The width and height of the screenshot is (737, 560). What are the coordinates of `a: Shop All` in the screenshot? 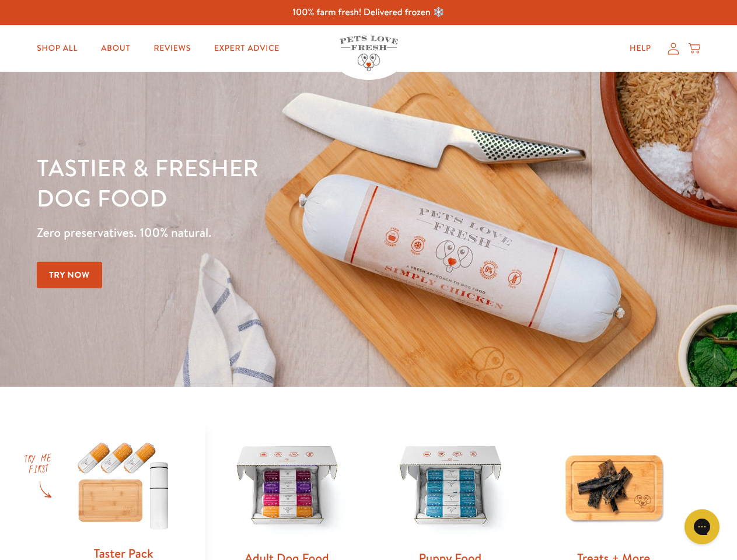 It's located at (57, 48).